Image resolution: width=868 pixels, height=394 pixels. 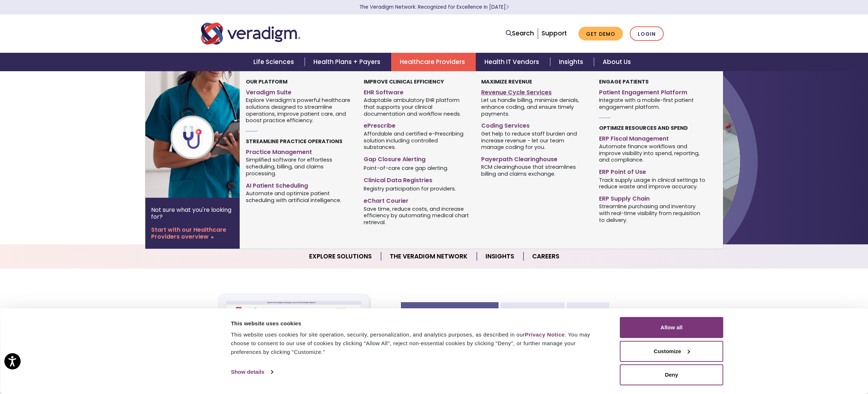 What do you see at coordinates (652, 171) in the screenshot?
I see `a: ERP Point of Use` at bounding box center [652, 171].